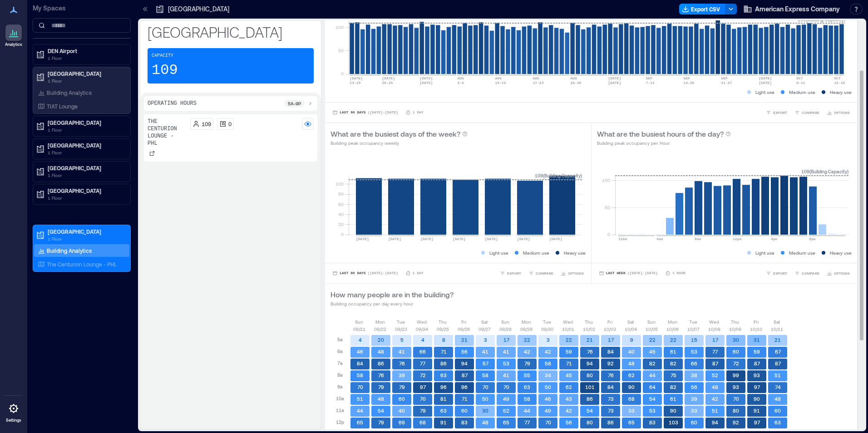 Image resolution: width=868 pixels, height=433 pixels. Describe the element at coordinates (802, 92) in the screenshot. I see `p: Medium use` at that location.